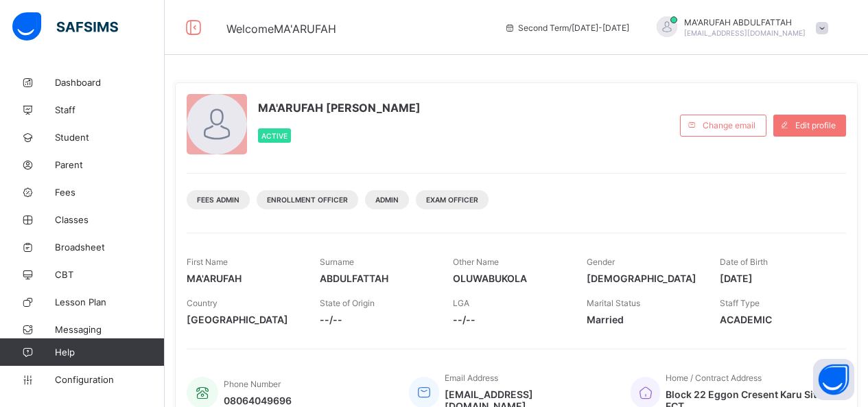 The width and height of the screenshot is (868, 407). I want to click on span: State of Origin, so click(347, 303).